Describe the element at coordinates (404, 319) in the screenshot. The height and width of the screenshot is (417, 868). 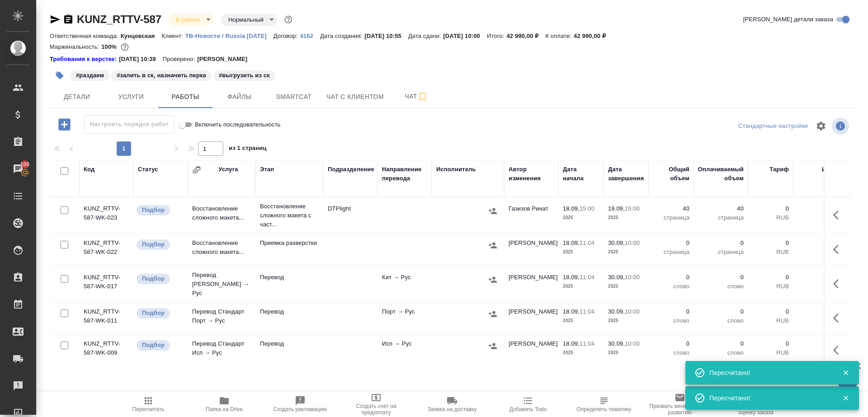
I see `td: Порт → Рус` at that location.